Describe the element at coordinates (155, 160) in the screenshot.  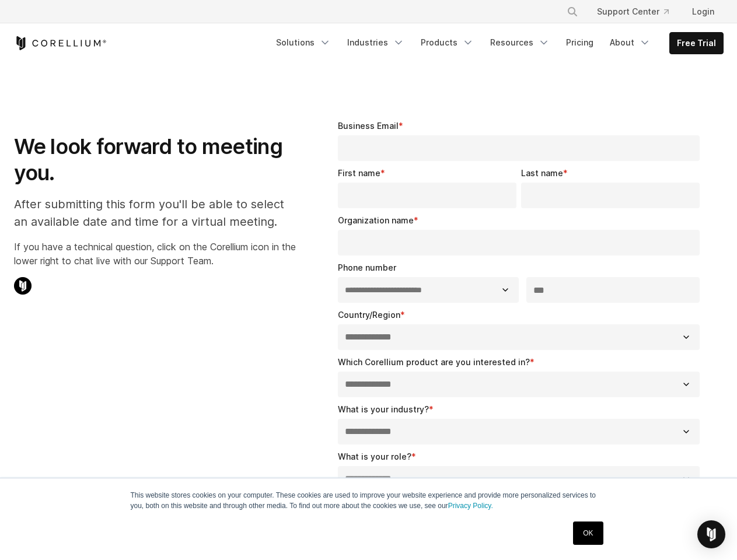
I see `h1: We look forward to meeting you.` at that location.